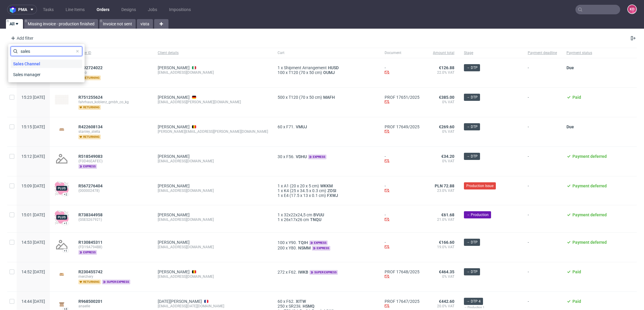  Describe the element at coordinates (401, 97) in the screenshot. I see `a: PROF 17651/2025` at that location.